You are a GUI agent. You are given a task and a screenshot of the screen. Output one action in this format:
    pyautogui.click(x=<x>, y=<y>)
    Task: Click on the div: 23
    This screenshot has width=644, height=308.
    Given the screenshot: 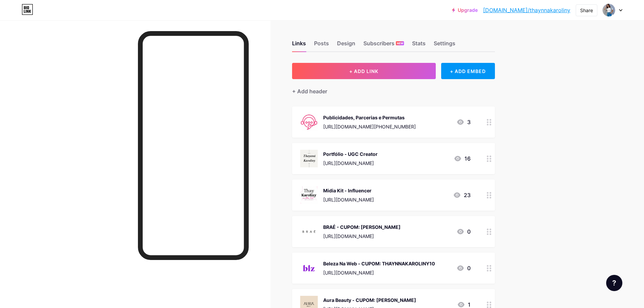 What is the action you would take?
    pyautogui.click(x=462, y=195)
    